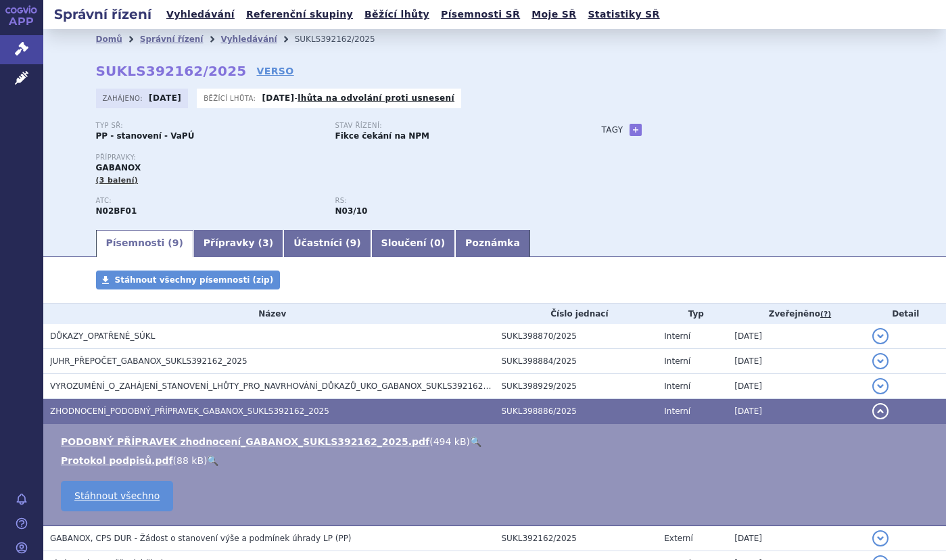  Describe the element at coordinates (188, 280) in the screenshot. I see `a: Stáhnout všechny písemnosti (zip)` at that location.